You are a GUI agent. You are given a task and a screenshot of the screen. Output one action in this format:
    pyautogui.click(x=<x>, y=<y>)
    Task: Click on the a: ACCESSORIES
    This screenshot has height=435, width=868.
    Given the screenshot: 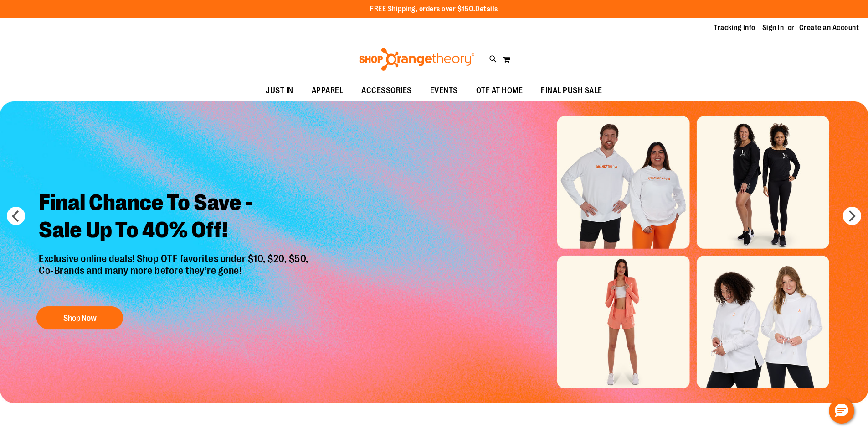 What is the action you would take?
    pyautogui.click(x=386, y=91)
    